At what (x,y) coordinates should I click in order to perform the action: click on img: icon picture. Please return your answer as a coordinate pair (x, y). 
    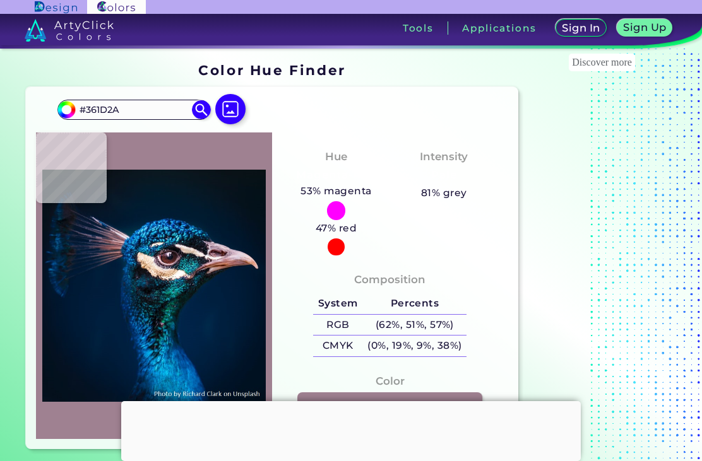
    Looking at the image, I should click on (230, 109).